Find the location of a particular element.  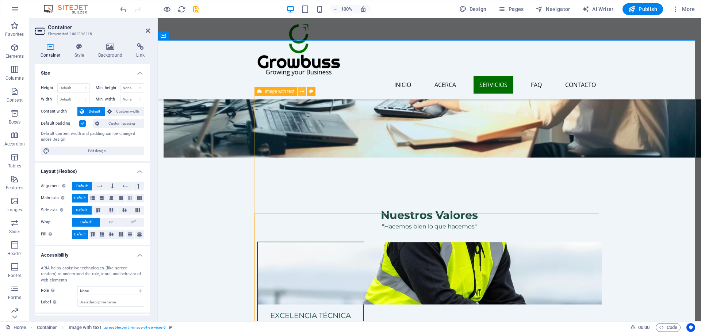

h6: Session time is located at coordinates (640, 327).